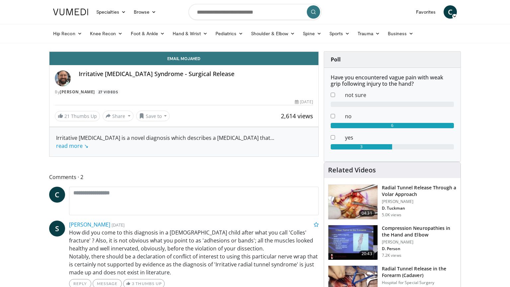 Image resolution: width=510 pixels, height=287 pixels. Describe the element at coordinates (67, 116) in the screenshot. I see `span: 21` at that location.